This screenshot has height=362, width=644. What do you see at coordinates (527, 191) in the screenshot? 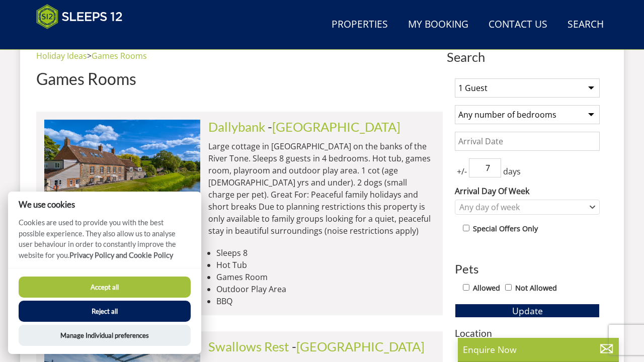
I see `label: Arrival Day Of Week` at bounding box center [527, 191].